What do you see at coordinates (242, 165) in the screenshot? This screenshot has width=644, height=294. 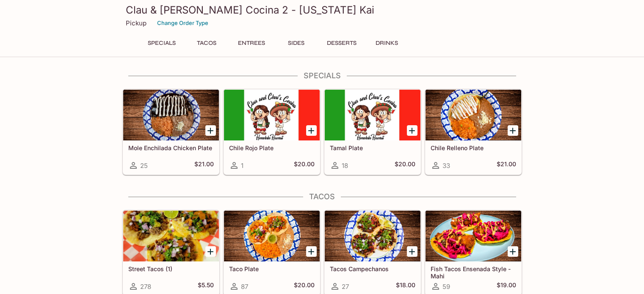 I see `span: 1` at bounding box center [242, 165].